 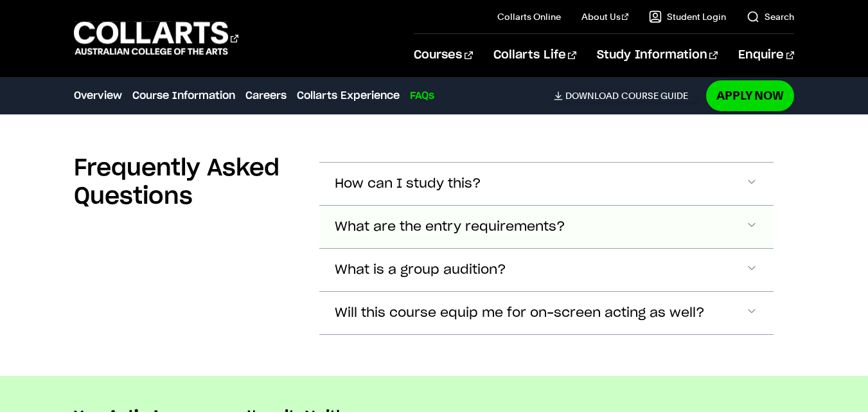 What do you see at coordinates (422, 96) in the screenshot?
I see `a: FAQs` at bounding box center [422, 96].